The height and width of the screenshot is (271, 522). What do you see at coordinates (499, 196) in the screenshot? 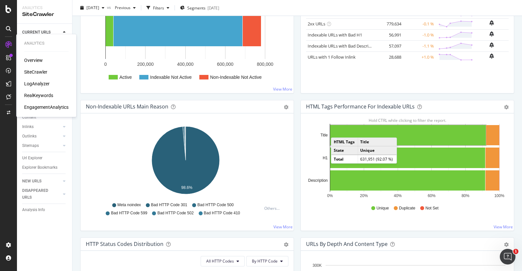
I see `text: 100%` at bounding box center [499, 196].